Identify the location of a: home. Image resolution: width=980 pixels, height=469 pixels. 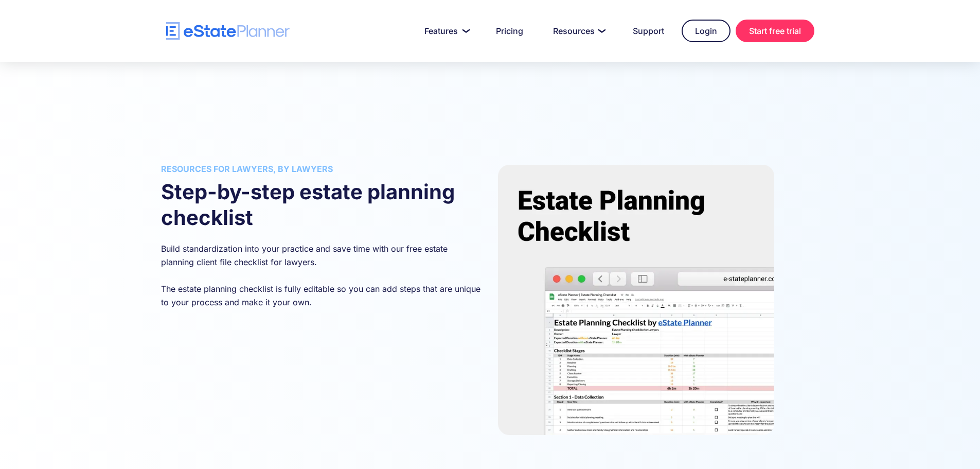
(228, 31).